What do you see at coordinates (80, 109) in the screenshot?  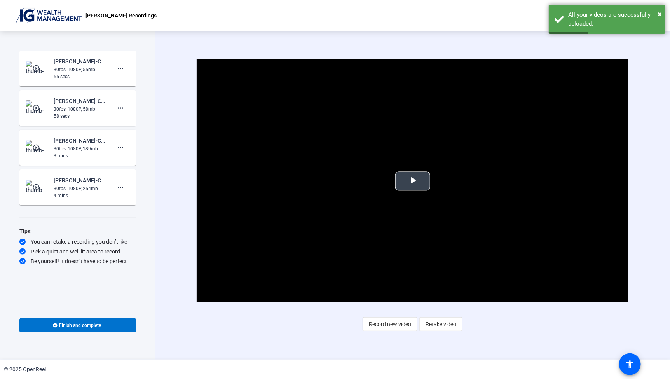 I see `div: 30fps, 1080P, 58mb` at bounding box center [80, 109].